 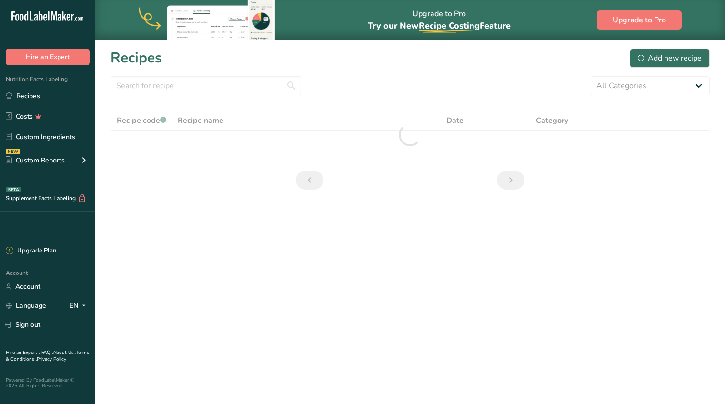 I want to click on button: Hire an Expert, so click(x=48, y=57).